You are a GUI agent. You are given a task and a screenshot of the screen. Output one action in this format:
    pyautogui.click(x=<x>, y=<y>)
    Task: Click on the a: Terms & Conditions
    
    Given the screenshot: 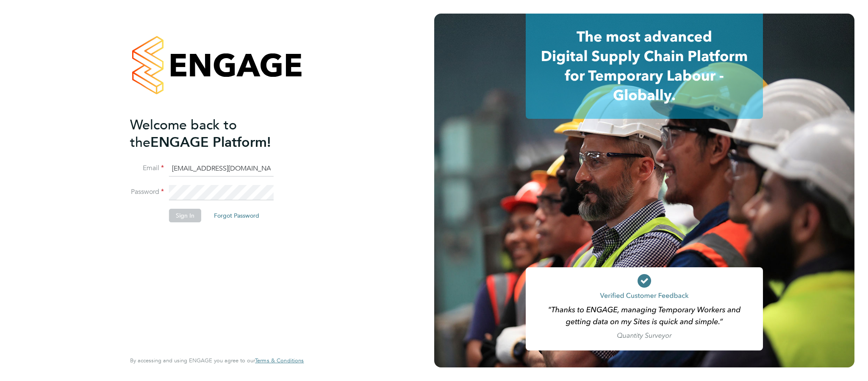 What is the action you would take?
    pyautogui.click(x=279, y=361)
    